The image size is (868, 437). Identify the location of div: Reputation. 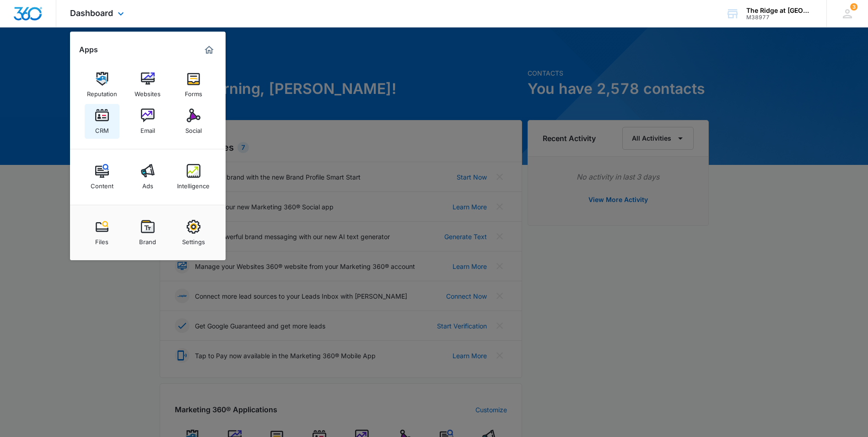
(102, 92).